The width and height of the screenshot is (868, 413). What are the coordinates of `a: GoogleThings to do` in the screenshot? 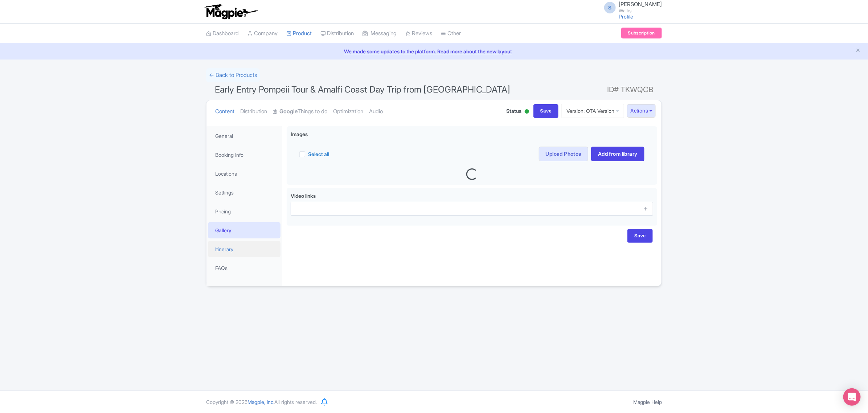 It's located at (300, 112).